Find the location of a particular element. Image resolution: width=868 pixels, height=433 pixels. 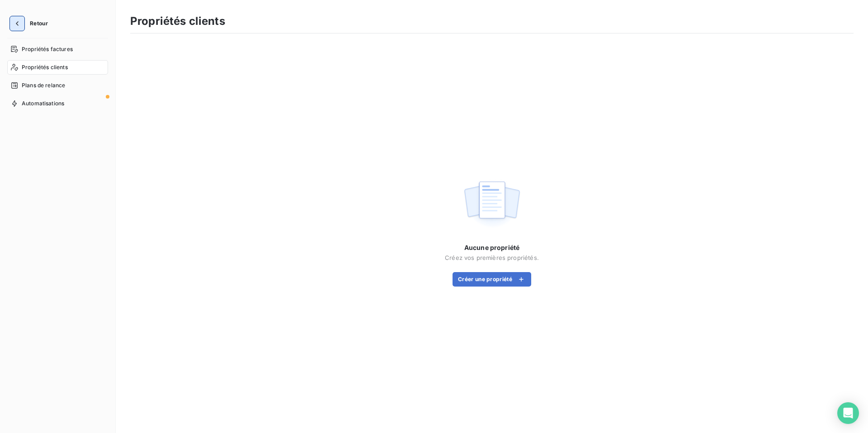

span: Propriétés clients is located at coordinates (44, 67).